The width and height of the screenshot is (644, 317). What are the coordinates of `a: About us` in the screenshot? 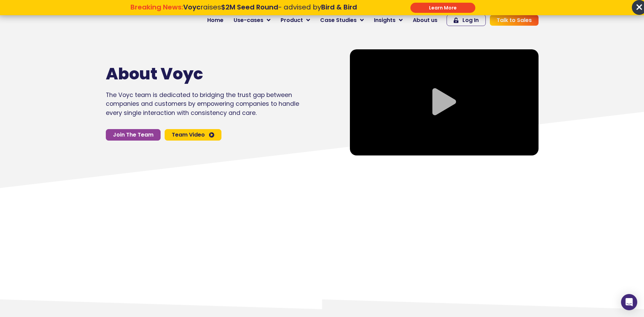 It's located at (425, 20).